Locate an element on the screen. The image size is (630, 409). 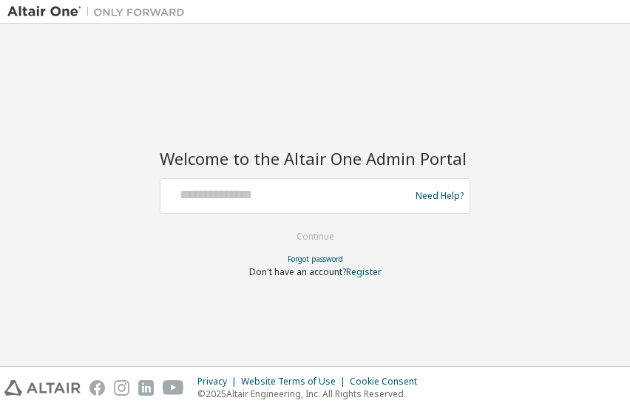
div: Cookie Consent is located at coordinates (388, 382).